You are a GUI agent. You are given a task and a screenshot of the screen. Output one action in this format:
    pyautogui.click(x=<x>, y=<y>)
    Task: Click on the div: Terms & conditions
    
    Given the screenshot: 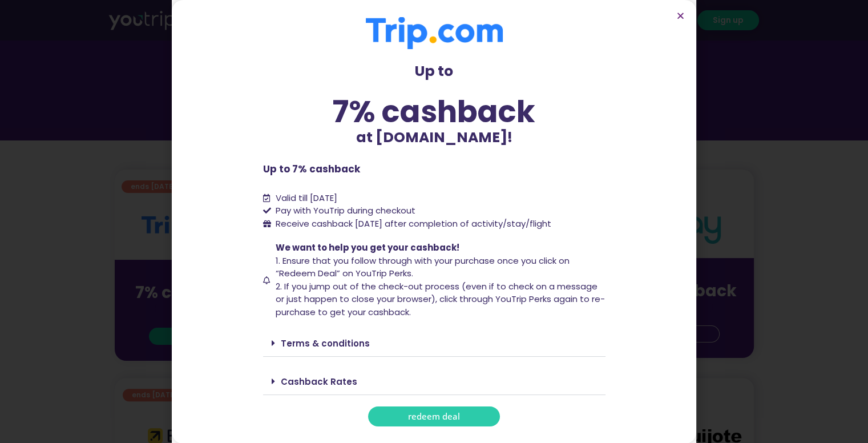 What is the action you would take?
    pyautogui.click(x=434, y=343)
    